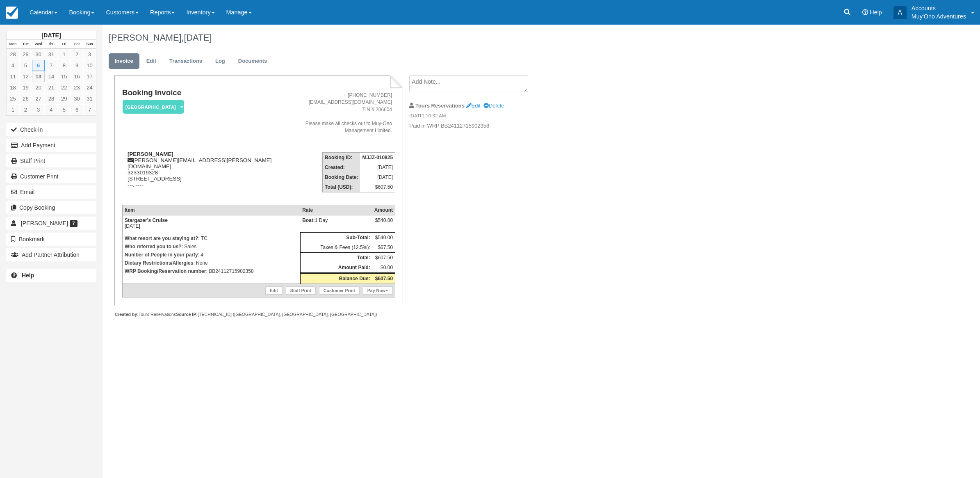 Image resolution: width=980 pixels, height=478 pixels. What do you see at coordinates (384, 279) in the screenshot?
I see `strong: $607.50` at bounding box center [384, 279].